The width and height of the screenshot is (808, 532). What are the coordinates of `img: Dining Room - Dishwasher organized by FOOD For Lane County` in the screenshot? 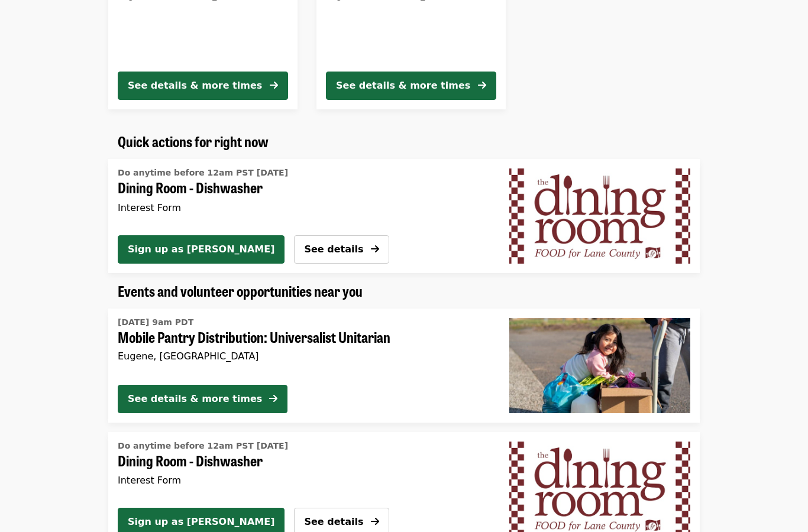 It's located at (600, 216).